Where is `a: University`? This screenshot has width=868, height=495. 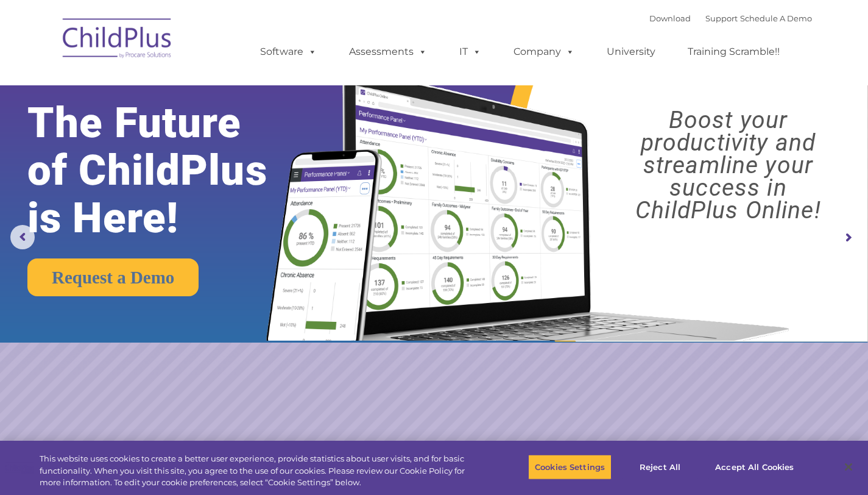 a: University is located at coordinates (631, 52).